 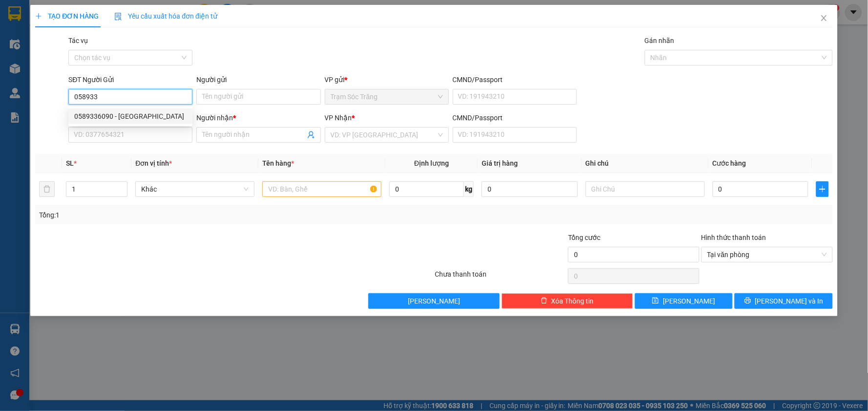 What do you see at coordinates (70, 163) in the screenshot?
I see `span: SL` at bounding box center [70, 163].